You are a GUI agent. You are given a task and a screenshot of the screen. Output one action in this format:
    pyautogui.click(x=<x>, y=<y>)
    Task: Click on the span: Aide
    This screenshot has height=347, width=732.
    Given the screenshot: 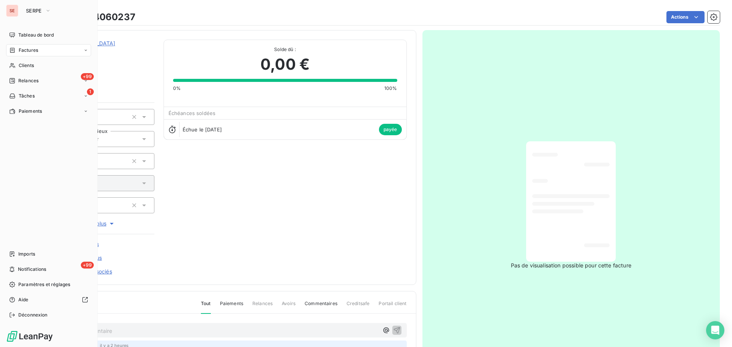 What is the action you would take?
    pyautogui.click(x=23, y=300)
    